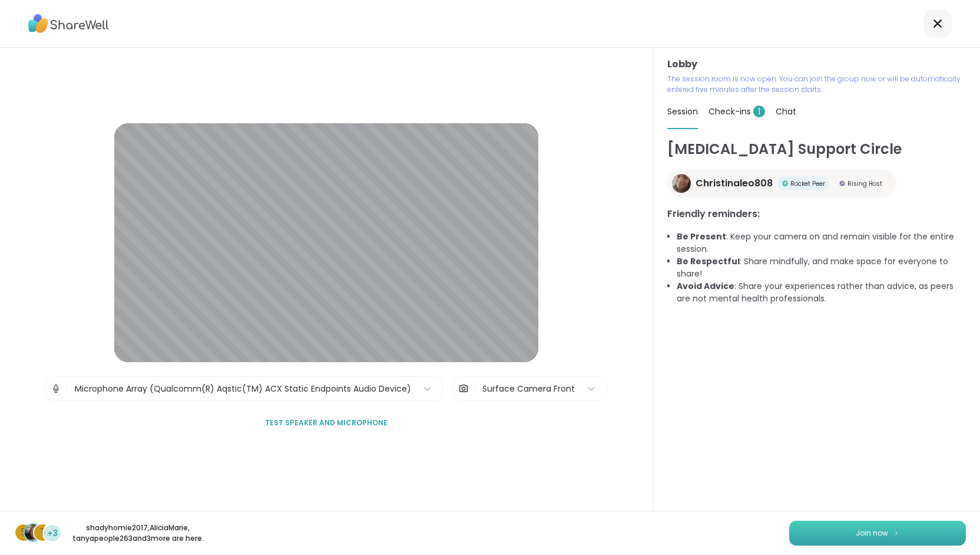 The width and height of the screenshot is (980, 555). Describe the element at coordinates (528, 389) in the screenshot. I see `div: Surface Camera Front` at that location.